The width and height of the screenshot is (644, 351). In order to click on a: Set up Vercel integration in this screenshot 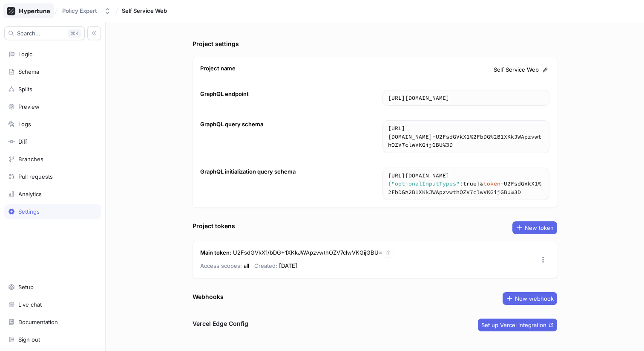, I will do `click(517, 324)`.